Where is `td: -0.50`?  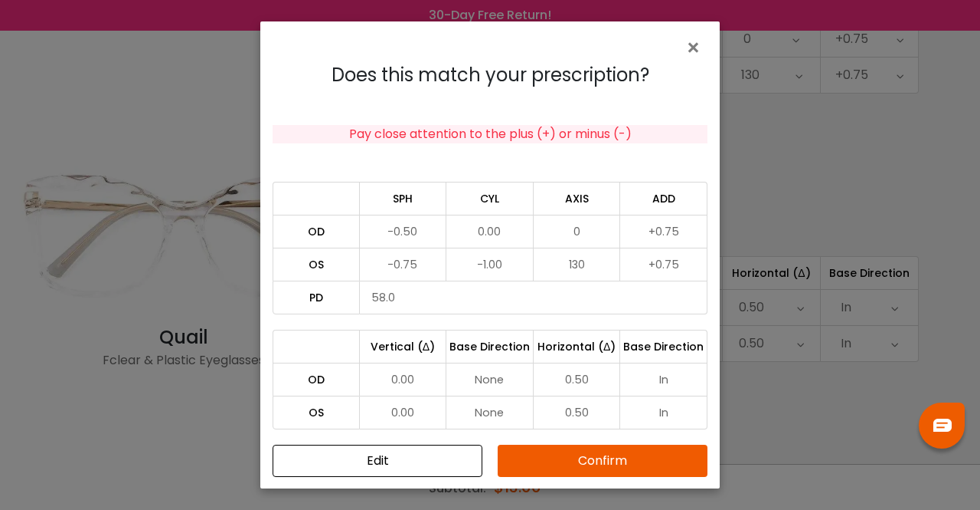 td: -0.50 is located at coordinates (403, 230).